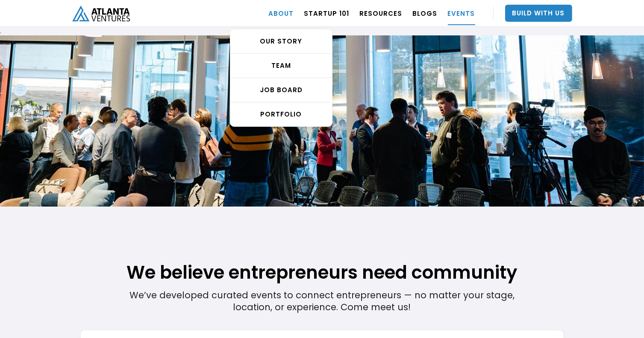 The height and width of the screenshot is (338, 644). Describe the element at coordinates (281, 42) in the screenshot. I see `div: OUR STORY` at that location.